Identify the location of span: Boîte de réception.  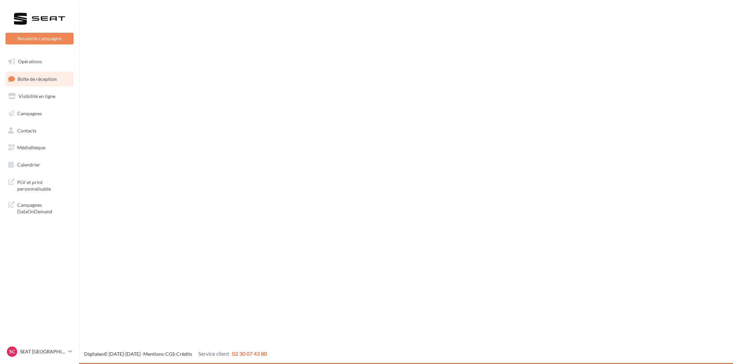
(37, 78).